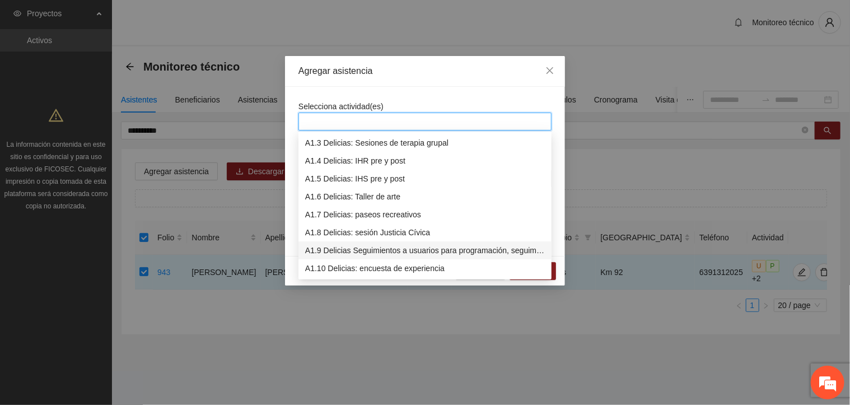 This screenshot has width=850, height=405. I want to click on div: A1.8 Delicias: sesión Justicia Cívica, so click(425, 232).